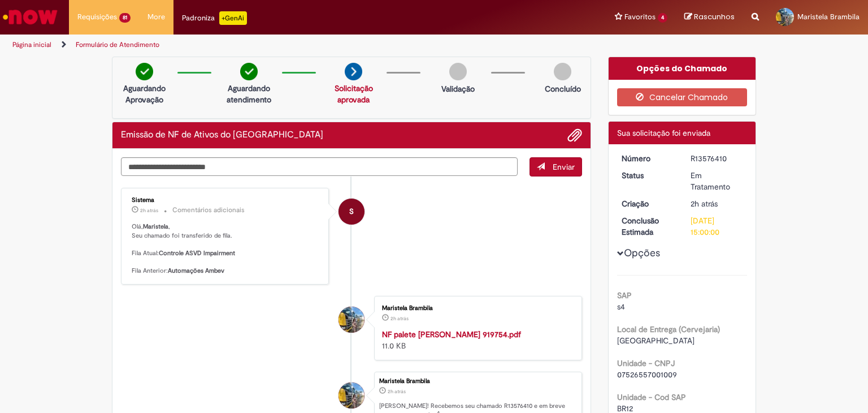 The height and width of the screenshot is (413, 868). I want to click on p: Aguardando atendimento, so click(249, 94).